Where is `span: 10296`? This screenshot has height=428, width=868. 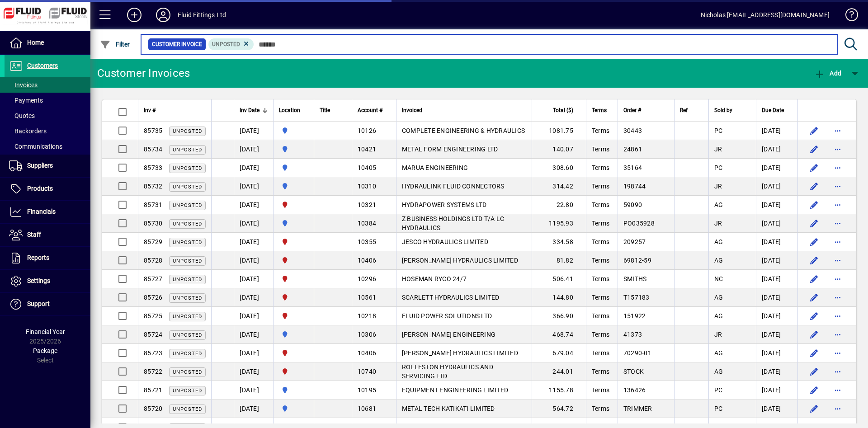 span: 10296 is located at coordinates (367, 279).